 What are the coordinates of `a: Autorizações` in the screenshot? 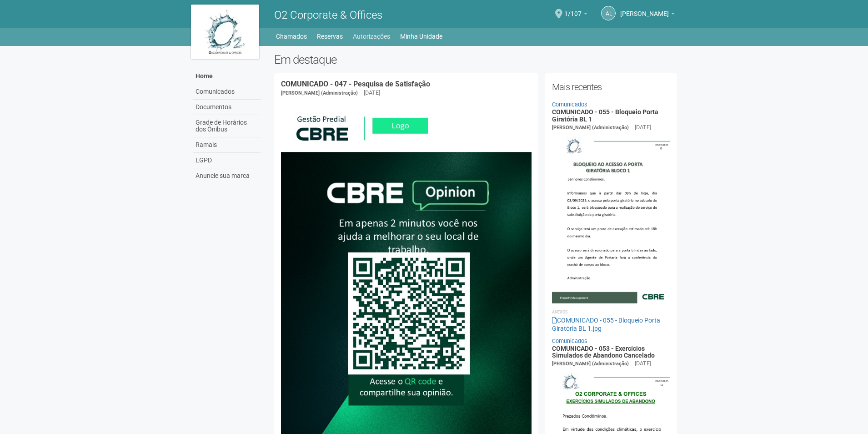 It's located at (372, 37).